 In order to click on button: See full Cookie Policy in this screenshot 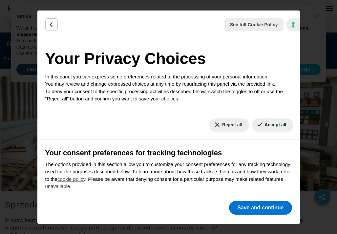, I will do `click(254, 25)`.